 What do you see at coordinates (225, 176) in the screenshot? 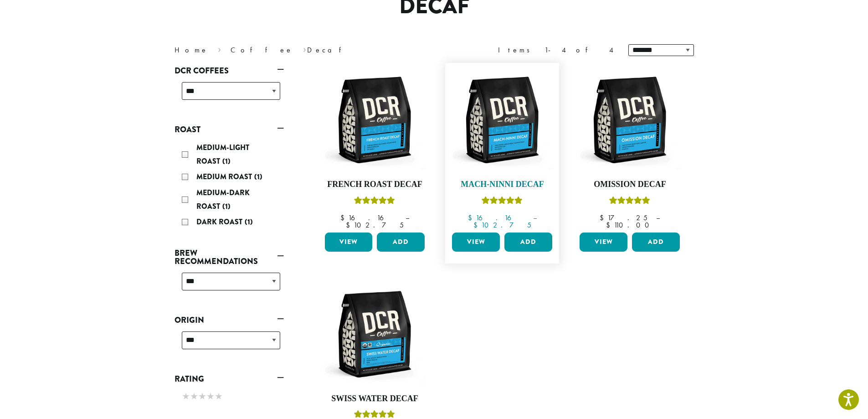
I see `span: Medium Roast` at bounding box center [225, 176].